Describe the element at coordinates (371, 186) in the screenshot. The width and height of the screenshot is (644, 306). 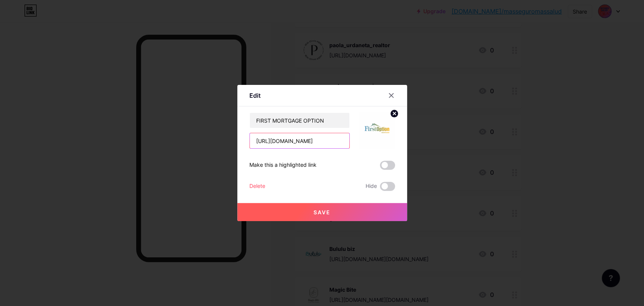
I see `span: Hide` at that location.